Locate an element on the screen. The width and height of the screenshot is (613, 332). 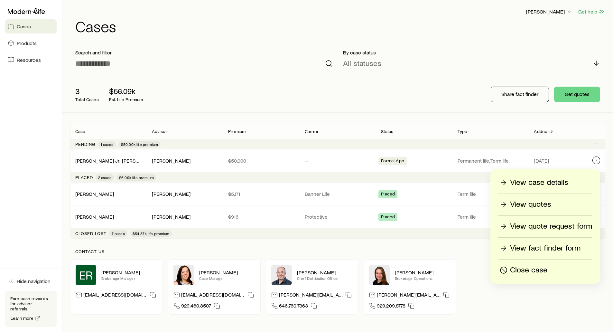
p: View quotes is located at coordinates (531, 204).